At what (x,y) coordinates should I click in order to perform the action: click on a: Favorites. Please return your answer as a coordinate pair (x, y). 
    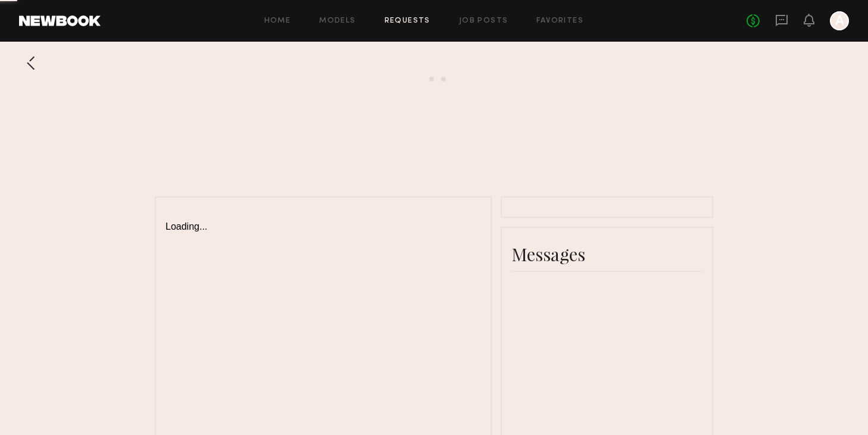
    Looking at the image, I should click on (560, 21).